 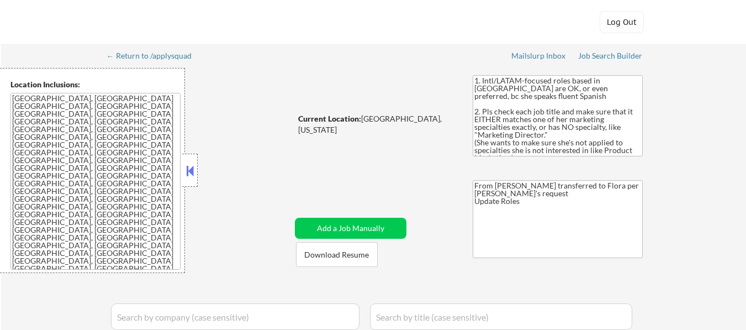 What do you see at coordinates (611, 57) in the screenshot?
I see `a: Job Search Builder` at bounding box center [611, 57].